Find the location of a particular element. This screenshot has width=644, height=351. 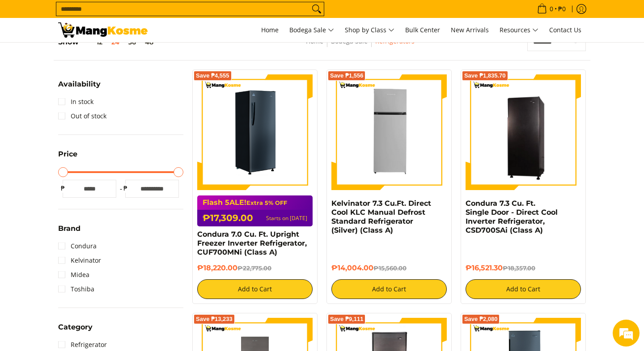

h6: ₱16,521.30 is located at coordinates (523, 268).